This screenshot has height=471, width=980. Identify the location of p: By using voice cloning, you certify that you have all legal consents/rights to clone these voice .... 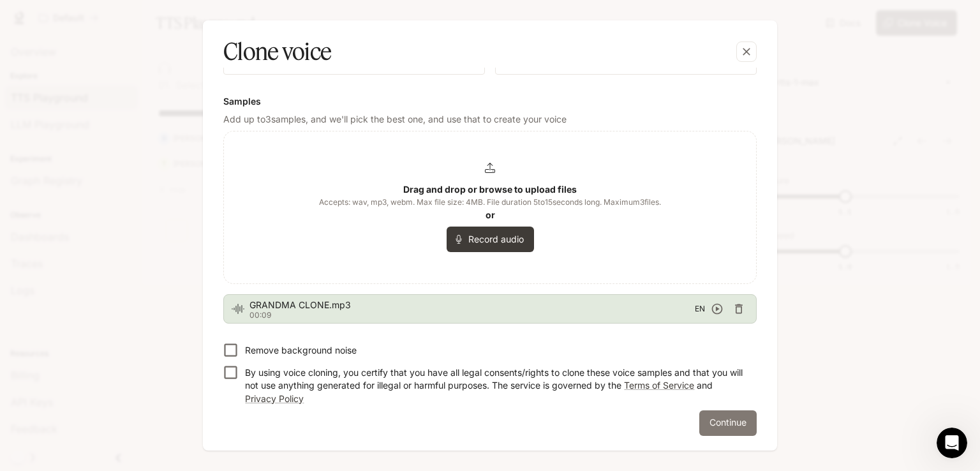
(496, 386).